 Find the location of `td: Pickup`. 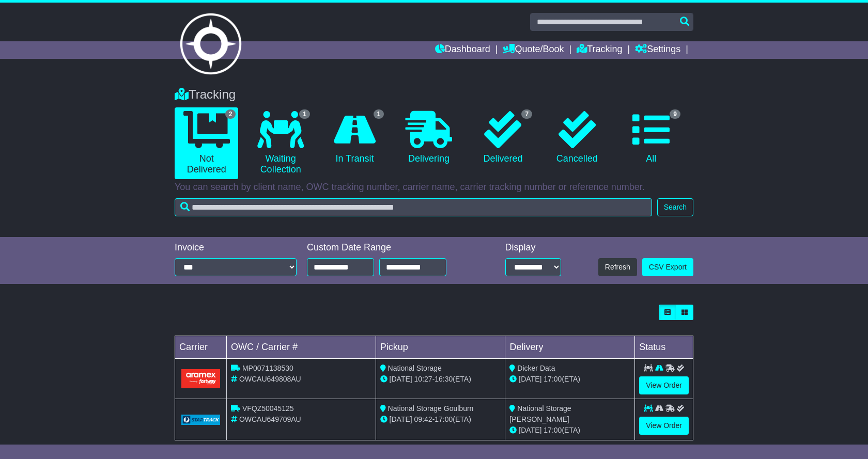

td: Pickup is located at coordinates (440, 347).